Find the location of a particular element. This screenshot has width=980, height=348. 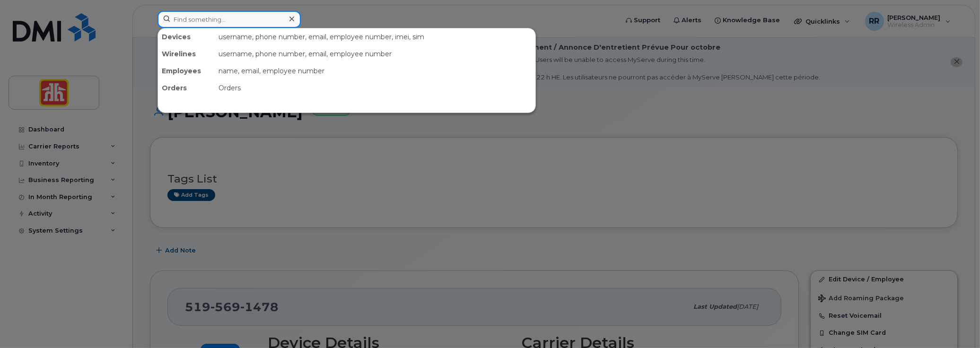

div: username, phone number, email, employee number, imei, sim is located at coordinates (375, 37).